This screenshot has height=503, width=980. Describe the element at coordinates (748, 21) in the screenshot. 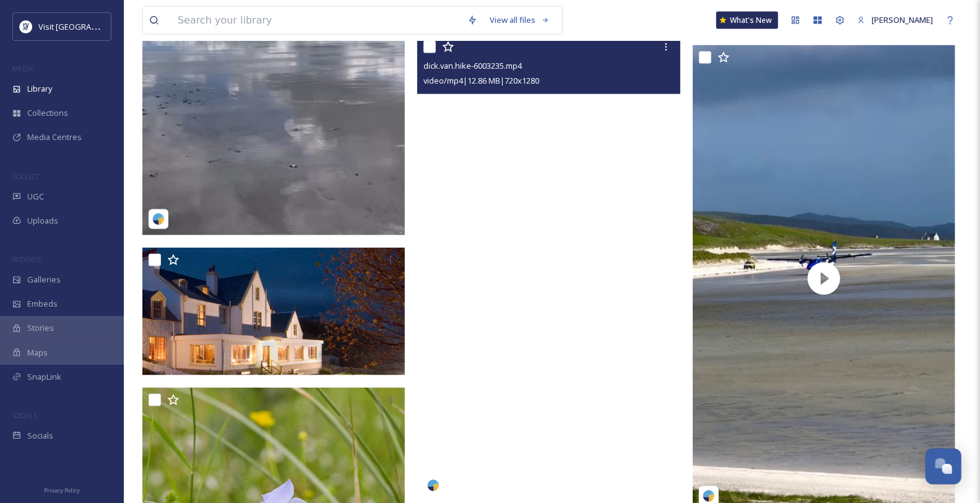

I see `a: What's New` at that location.